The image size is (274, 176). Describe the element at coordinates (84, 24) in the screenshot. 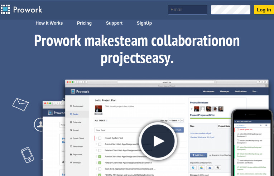

I see `a: Pricing` at that location.